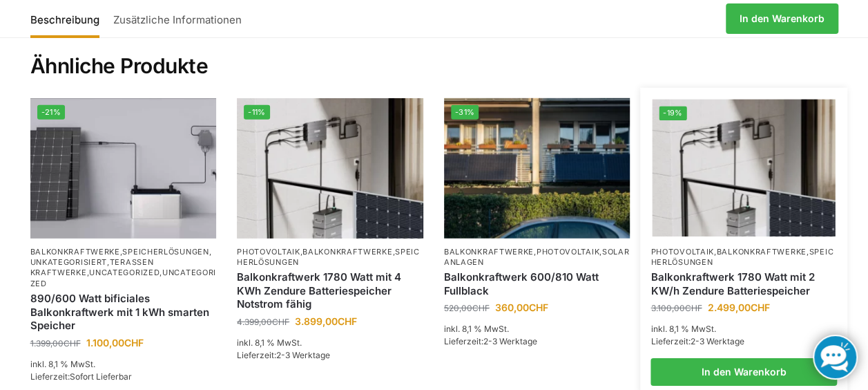 The height and width of the screenshot is (390, 868). What do you see at coordinates (537, 283) in the screenshot?
I see `a: Balkonkraftwerk 600/810 Watt Fullblack` at bounding box center [537, 283].